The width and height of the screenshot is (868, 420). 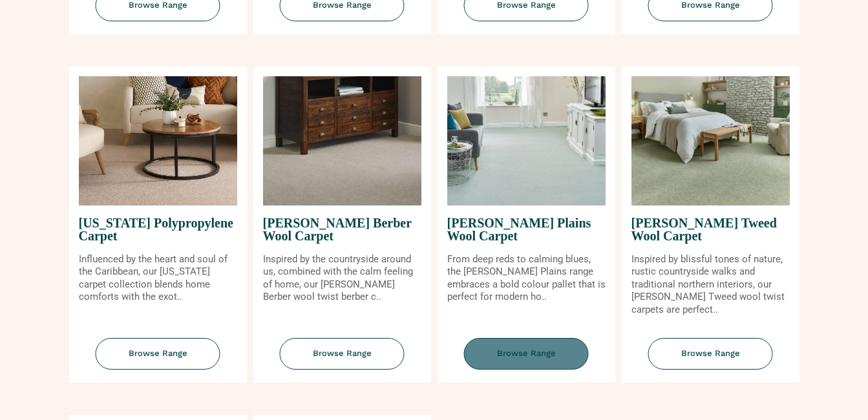 What do you see at coordinates (711, 285) in the screenshot?
I see `p: Inspired by blissful tones of nature, rustic countryside walks and traditional northern interiors...` at bounding box center [711, 285].